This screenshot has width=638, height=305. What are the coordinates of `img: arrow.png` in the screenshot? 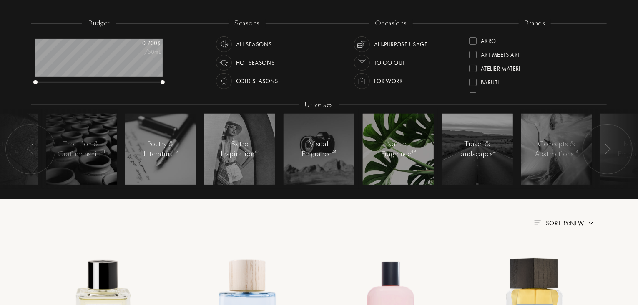 It's located at (591, 223).